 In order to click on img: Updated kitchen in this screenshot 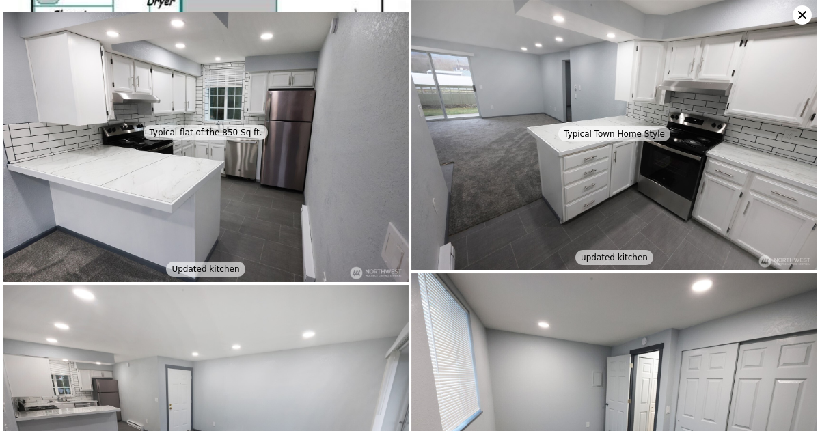, I will do `click(206, 147)`.